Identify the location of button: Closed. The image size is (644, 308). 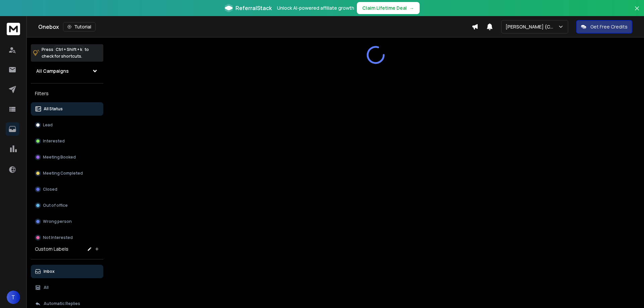
(67, 189).